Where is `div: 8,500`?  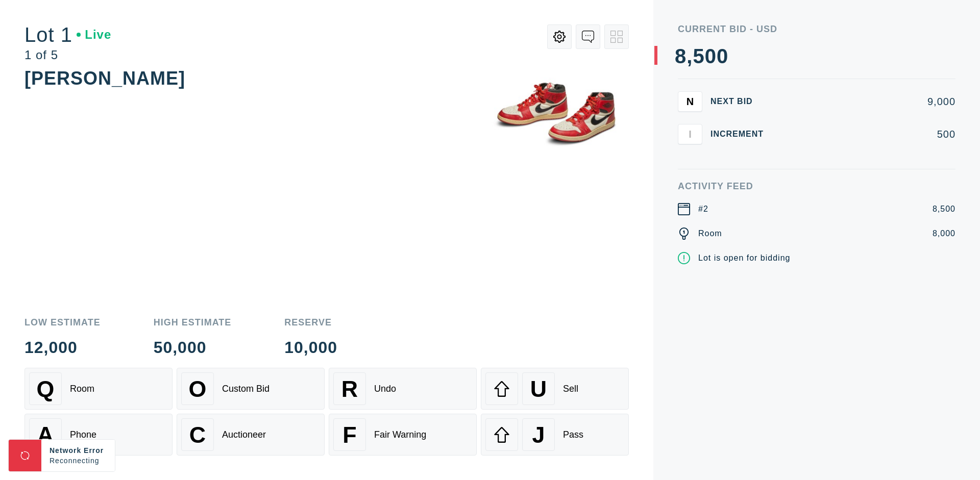
div: 8,500 is located at coordinates (943, 210).